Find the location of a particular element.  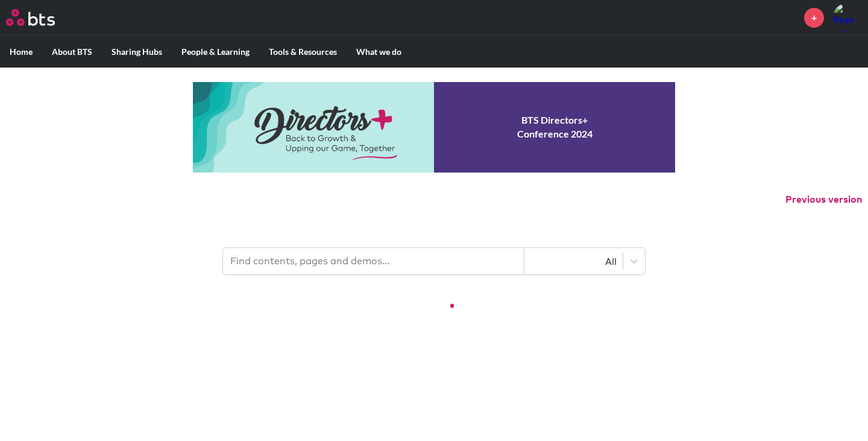

label: What we do is located at coordinates (379, 52).